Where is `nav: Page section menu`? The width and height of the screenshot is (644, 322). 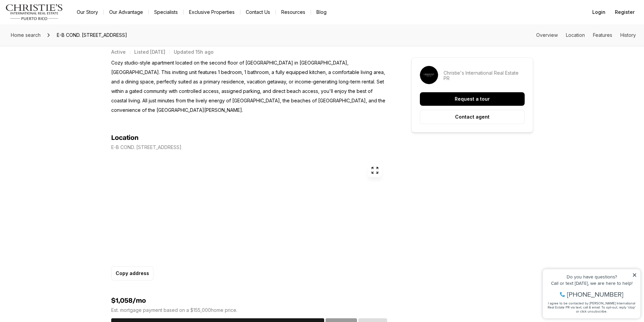
nav: Page section menu is located at coordinates (586, 35).